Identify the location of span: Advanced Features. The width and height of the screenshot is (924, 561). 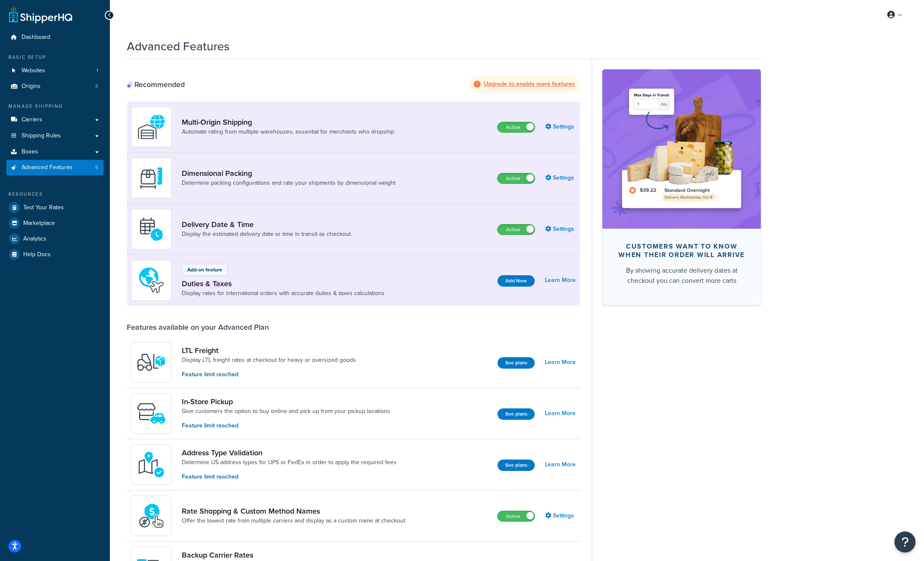
(47, 168).